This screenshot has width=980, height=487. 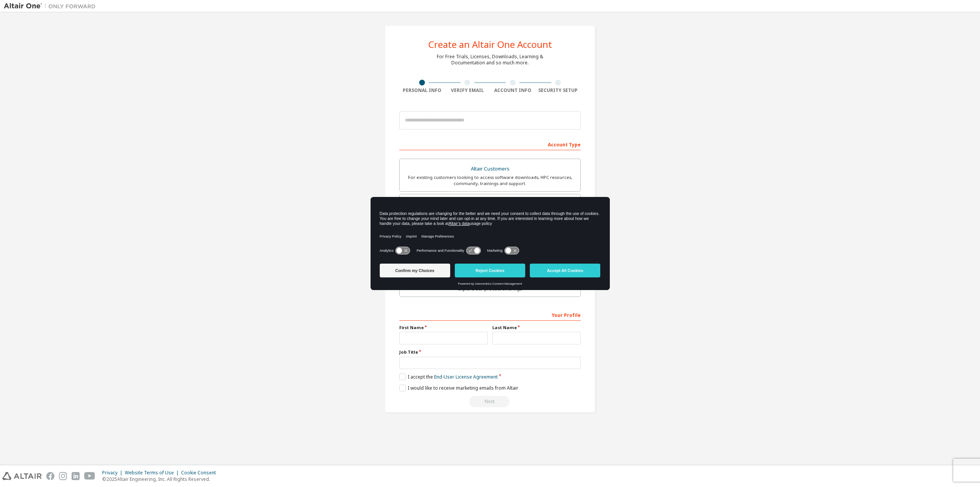 I want to click on img: altair_logo.svg, so click(x=22, y=476).